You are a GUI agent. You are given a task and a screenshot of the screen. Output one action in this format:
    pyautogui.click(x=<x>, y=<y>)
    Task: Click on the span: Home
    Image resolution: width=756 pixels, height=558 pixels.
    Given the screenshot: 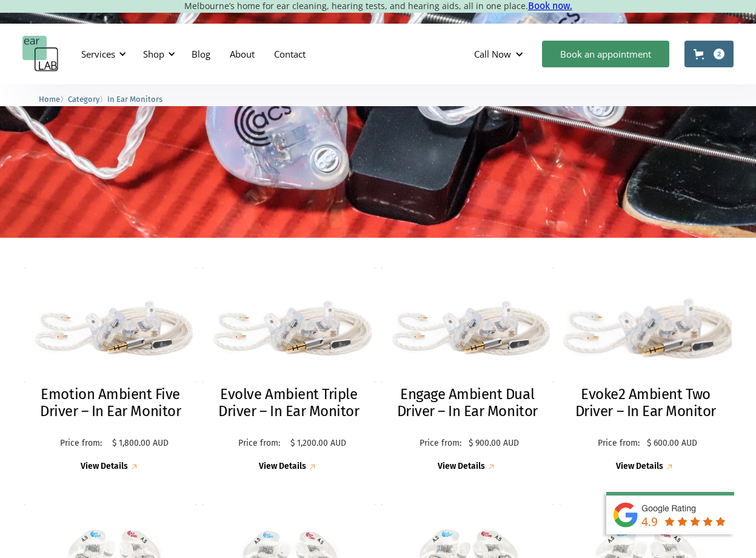 What is the action you would take?
    pyautogui.click(x=49, y=99)
    